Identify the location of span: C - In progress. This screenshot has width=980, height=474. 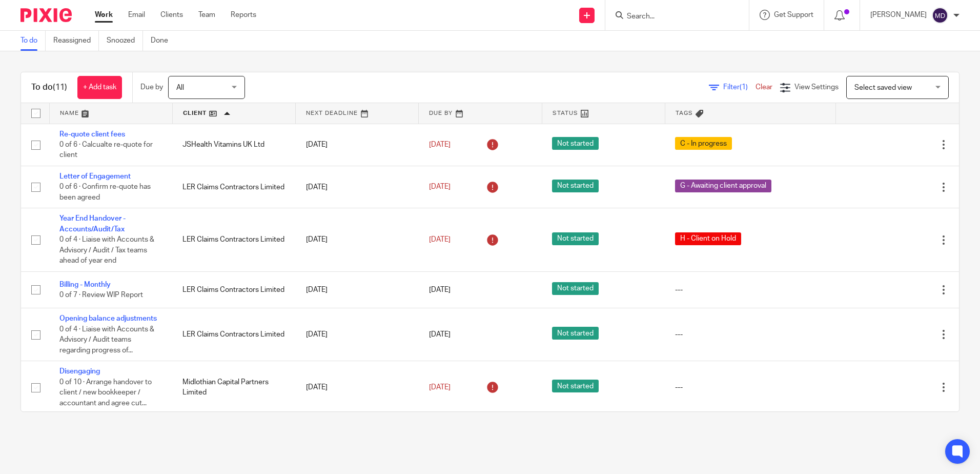
(703, 143).